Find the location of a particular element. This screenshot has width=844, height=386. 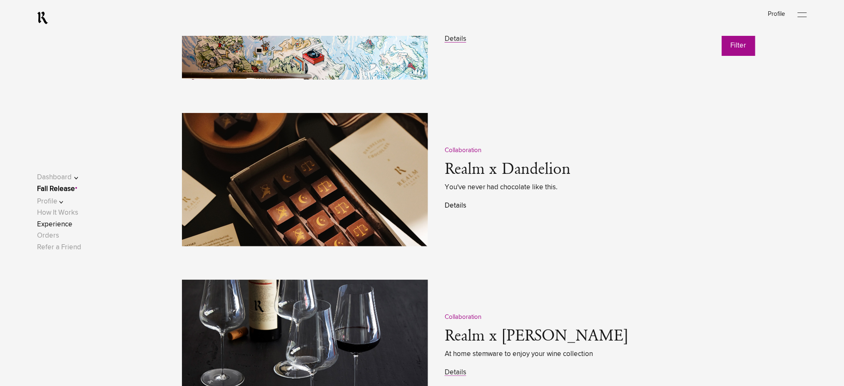

button: Filter is located at coordinates (739, 45).